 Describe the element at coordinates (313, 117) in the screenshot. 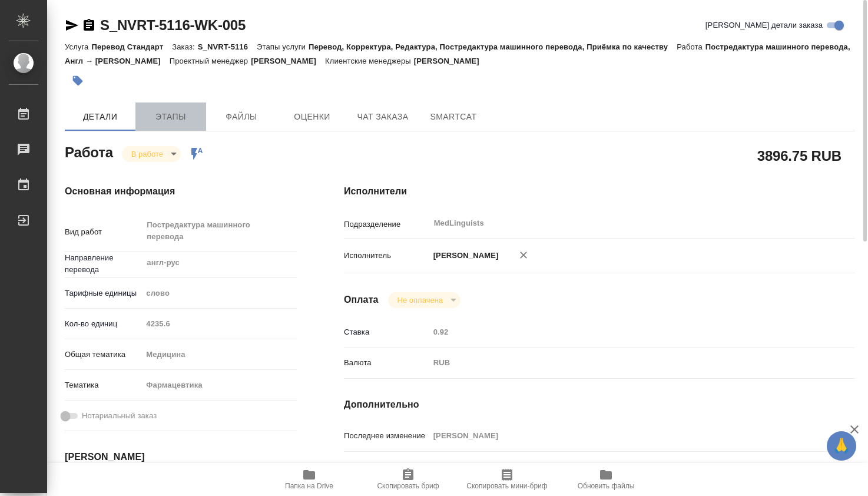

I see `span: Оценки` at that location.